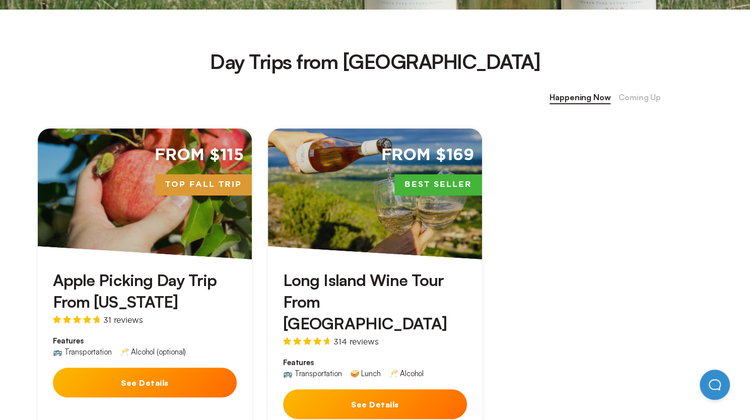 This screenshot has height=420, width=750. I want to click on span: Top Fall Trip, so click(204, 185).